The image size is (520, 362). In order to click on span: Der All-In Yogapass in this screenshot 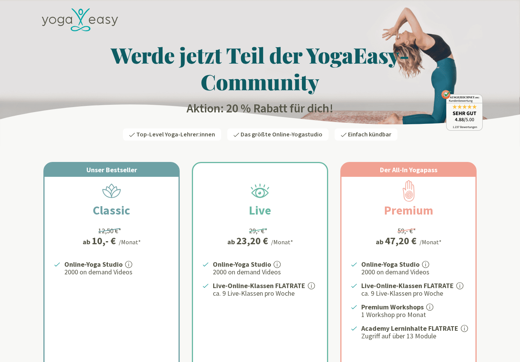, I will do `click(409, 169)`.